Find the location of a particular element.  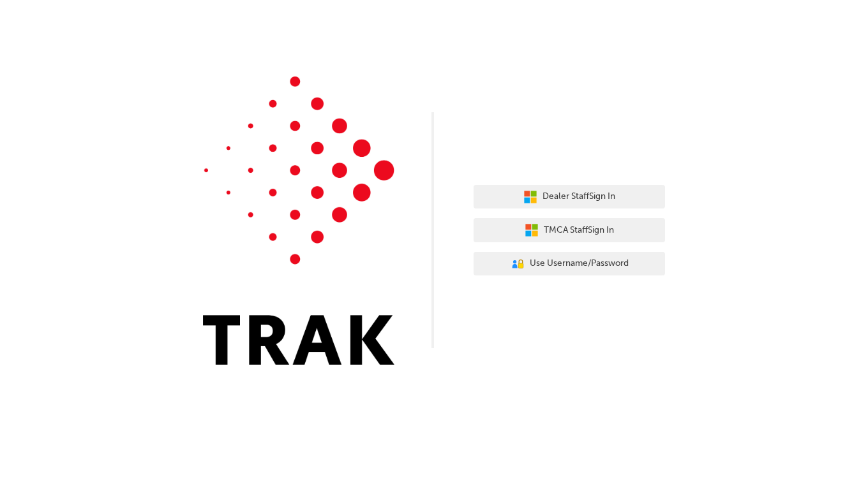

button: Dealer StaffSign In is located at coordinates (570, 197).